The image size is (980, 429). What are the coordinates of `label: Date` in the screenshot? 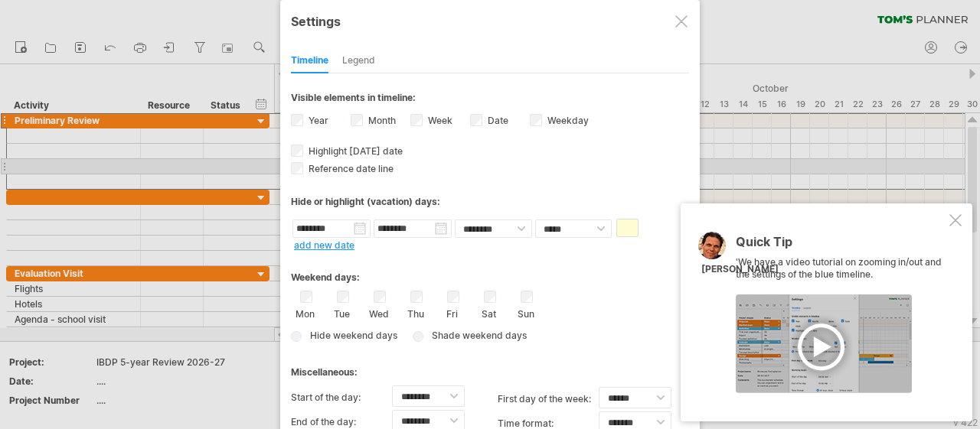 It's located at (496, 120).